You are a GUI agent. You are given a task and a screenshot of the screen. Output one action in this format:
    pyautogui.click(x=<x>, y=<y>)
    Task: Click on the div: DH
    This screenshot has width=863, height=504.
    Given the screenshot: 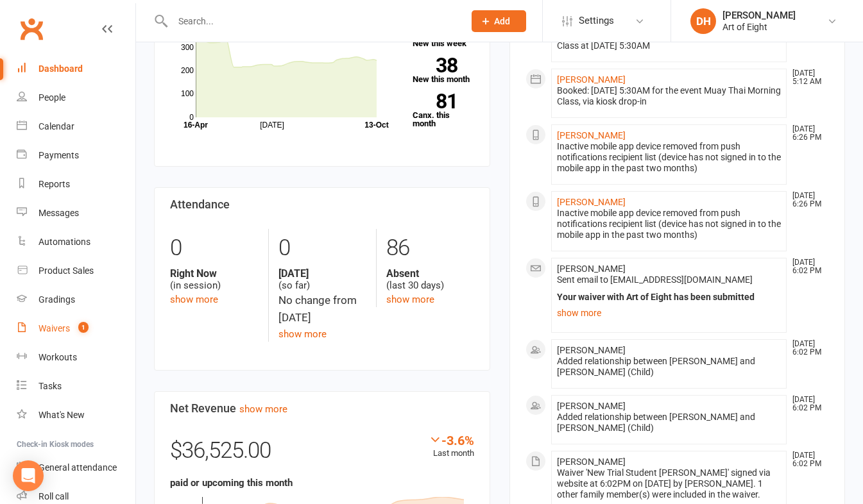 What is the action you would take?
    pyautogui.click(x=703, y=21)
    